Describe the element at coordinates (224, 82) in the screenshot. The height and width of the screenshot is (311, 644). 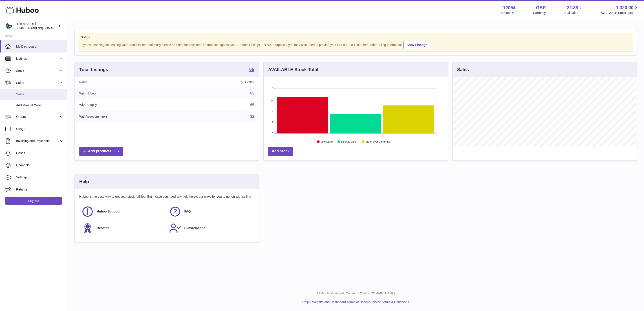
I see `th: Quantity` at that location.